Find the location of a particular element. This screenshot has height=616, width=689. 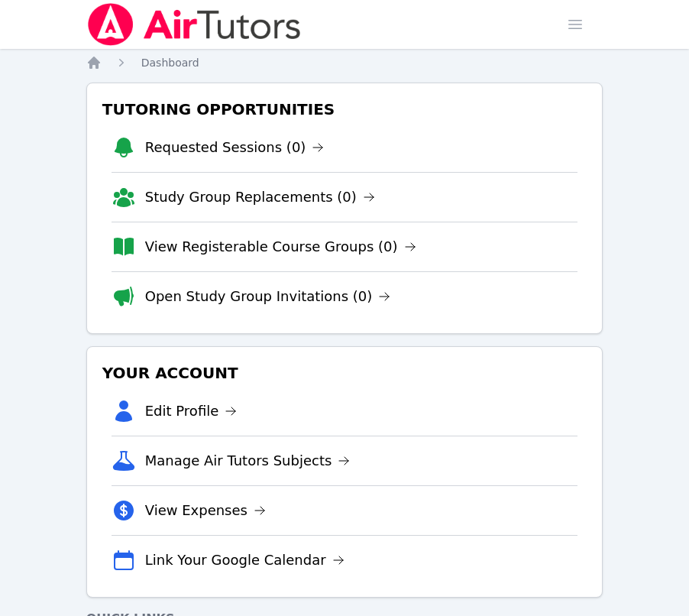

a: Manage Air Tutors Subjects is located at coordinates (248, 461).